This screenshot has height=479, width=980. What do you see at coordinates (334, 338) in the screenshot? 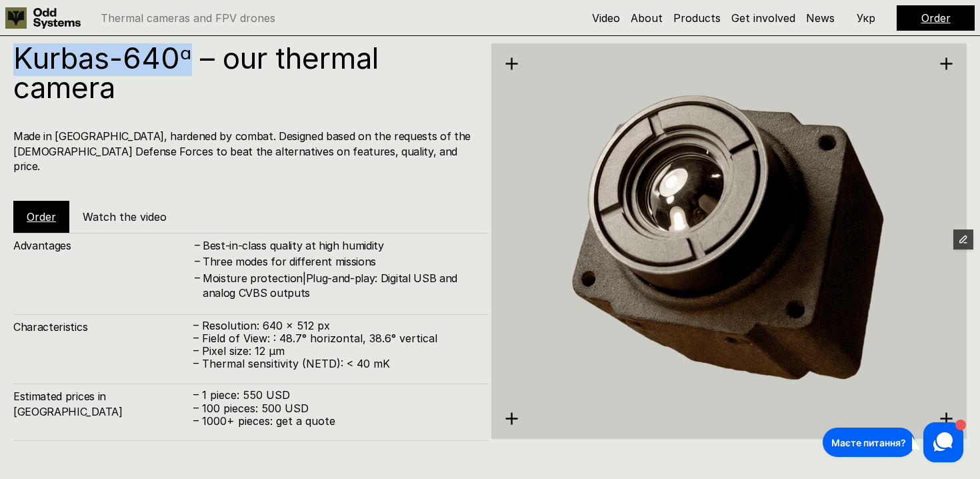
I see `p: – Field of View: : 48.7° horizontal, 38.6° vertical` at bounding box center [334, 338].